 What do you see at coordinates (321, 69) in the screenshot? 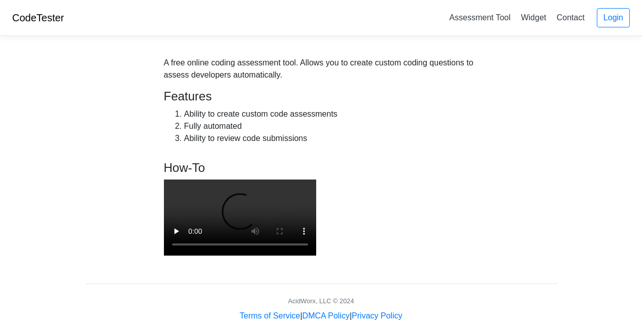
I see `div: A free online coding assessment tool. Allows you to create custom coding questions to assess deve...` at bounding box center [321, 69].